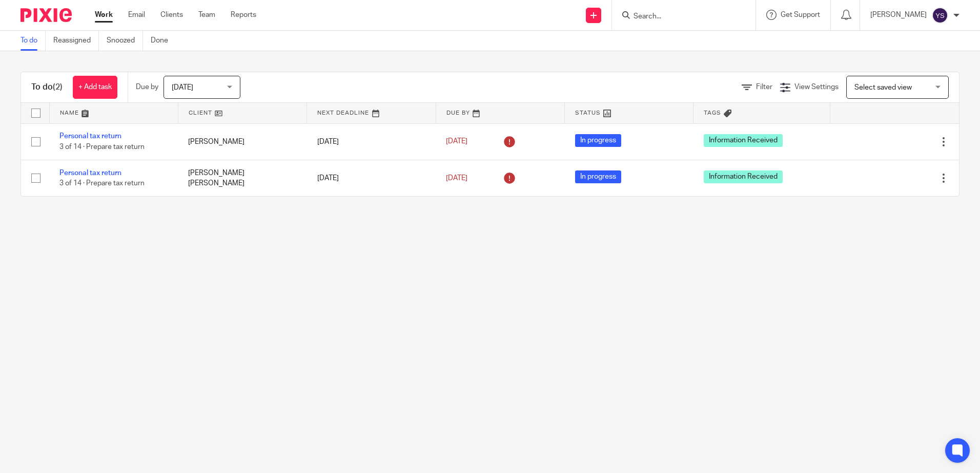 Image resolution: width=980 pixels, height=473 pixels. What do you see at coordinates (764, 87) in the screenshot?
I see `span: Filter` at bounding box center [764, 87].